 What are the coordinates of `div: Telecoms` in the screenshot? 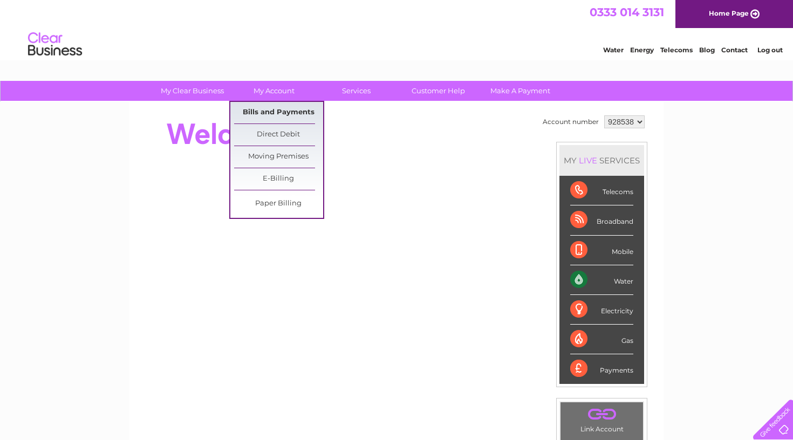 It's located at (601, 190).